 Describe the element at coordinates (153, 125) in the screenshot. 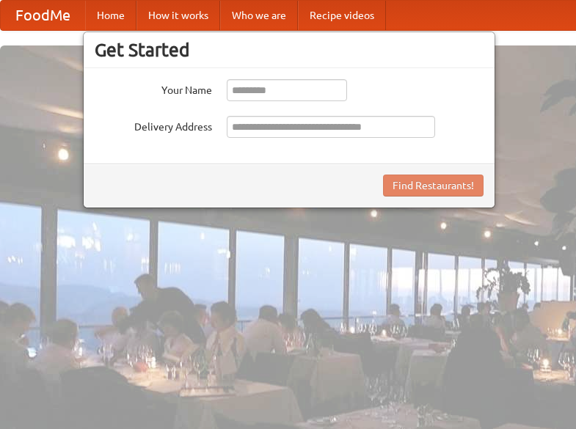

I see `label: Delivery Address` at that location.